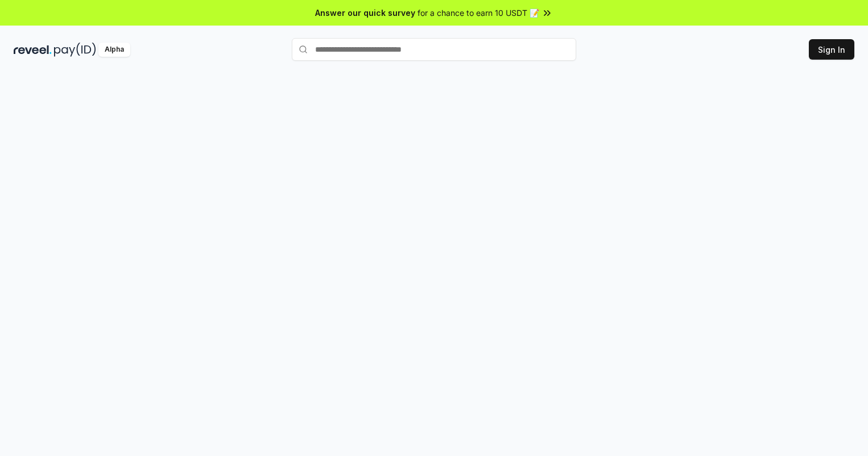  Describe the element at coordinates (365, 12) in the screenshot. I see `span: Answer our quick survey` at that location.